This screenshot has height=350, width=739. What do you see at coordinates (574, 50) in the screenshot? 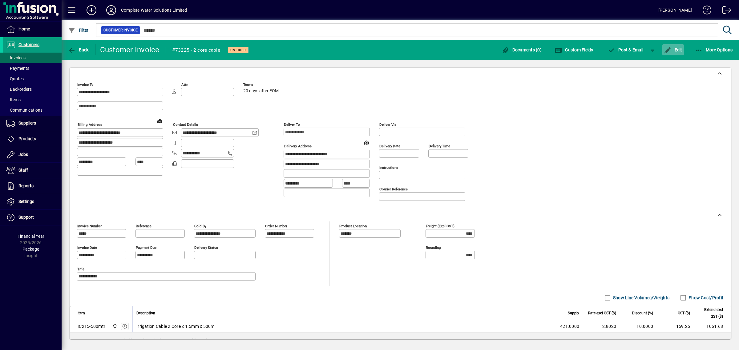
I see `span: Custom Fields` at bounding box center [574, 50].